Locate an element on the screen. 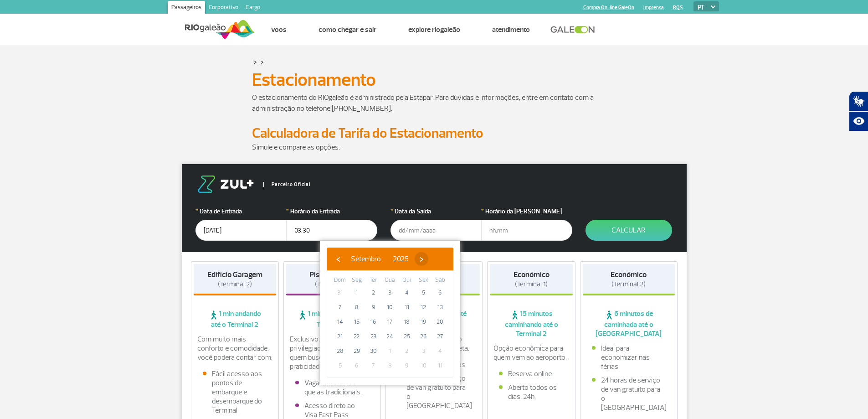 The image size is (868, 419). span: 12 is located at coordinates (423, 308).